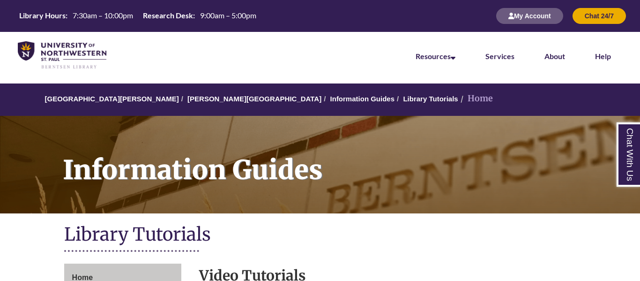  I want to click on a: My Account, so click(529, 15).